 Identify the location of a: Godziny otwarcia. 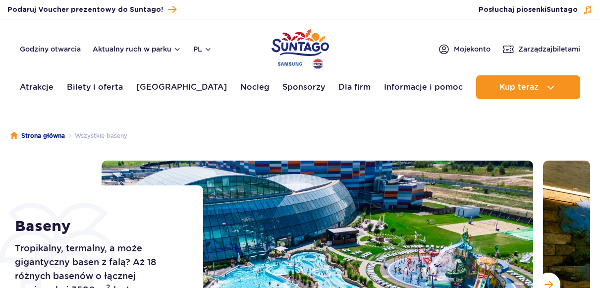
(50, 49).